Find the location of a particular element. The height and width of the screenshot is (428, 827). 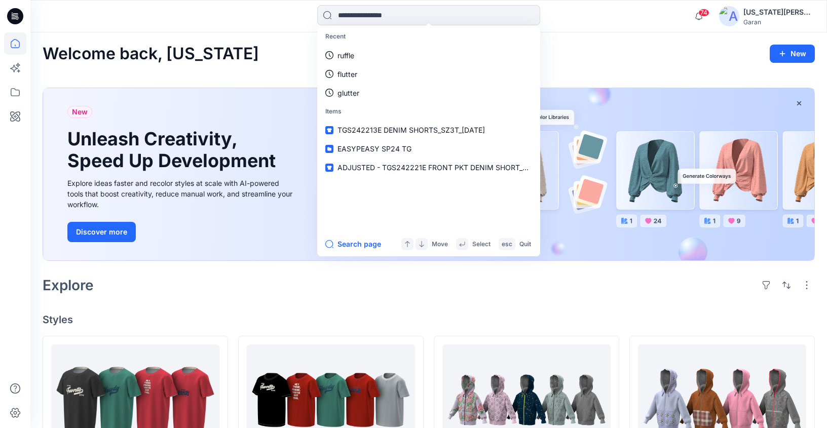

p: Select is located at coordinates (481, 244).